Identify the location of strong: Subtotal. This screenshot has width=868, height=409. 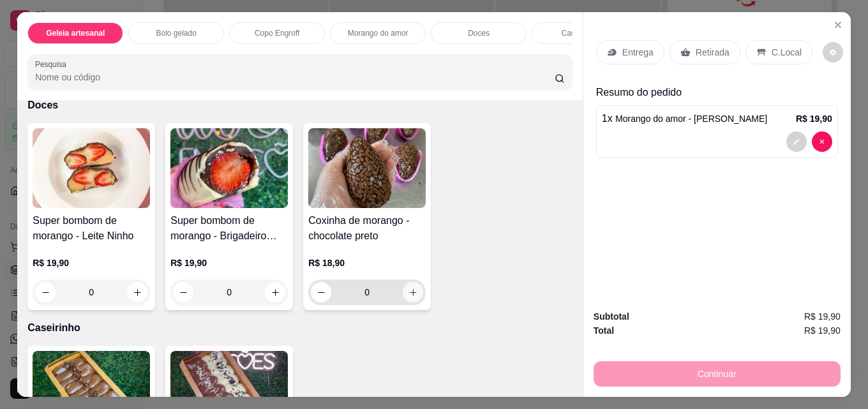
(611, 317).